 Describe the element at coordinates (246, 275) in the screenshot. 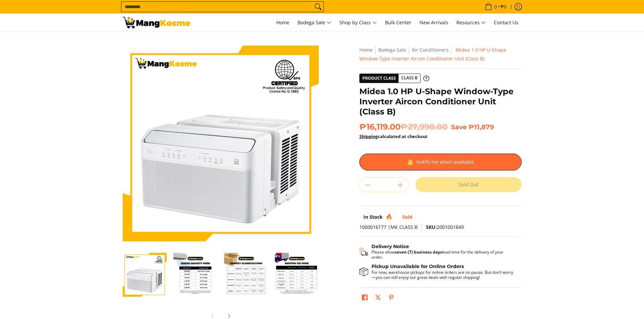

I see `img: Midea 1.0 HP U-Shape Window-Type Inverter Aircon Conditioner Unit (Class B)-3` at that location.